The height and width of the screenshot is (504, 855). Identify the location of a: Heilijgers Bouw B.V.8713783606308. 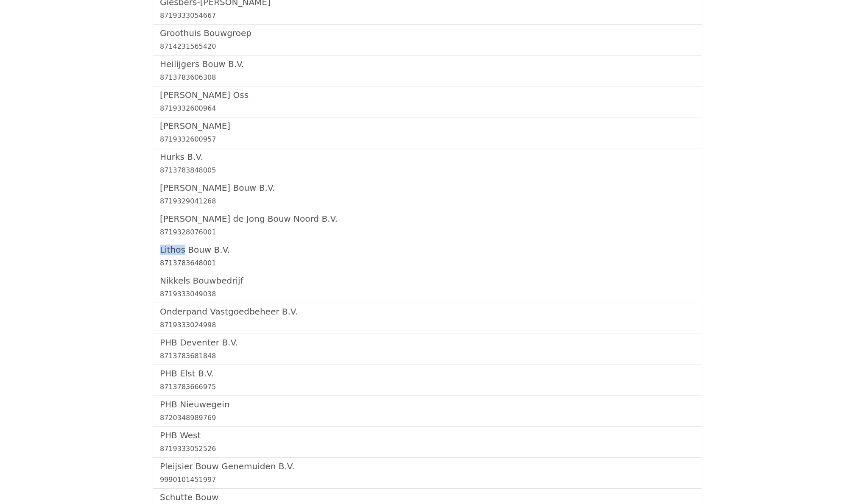
(428, 71).